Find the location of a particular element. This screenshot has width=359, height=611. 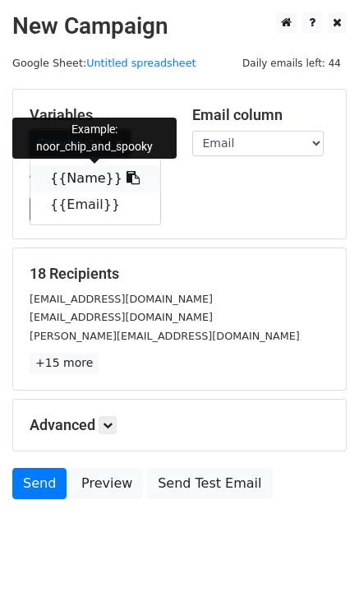

span: Daily emails left: 44 is located at coordinates (292, 63).